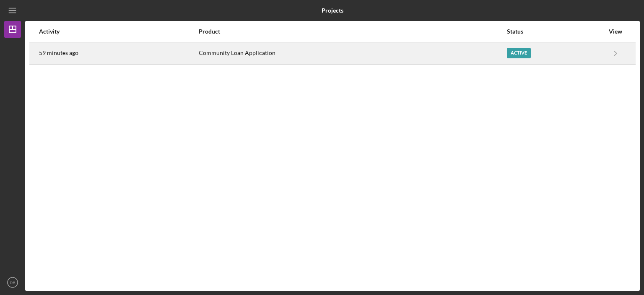 This screenshot has height=295, width=644. Describe the element at coordinates (118, 32) in the screenshot. I see `div: Activity` at that location.